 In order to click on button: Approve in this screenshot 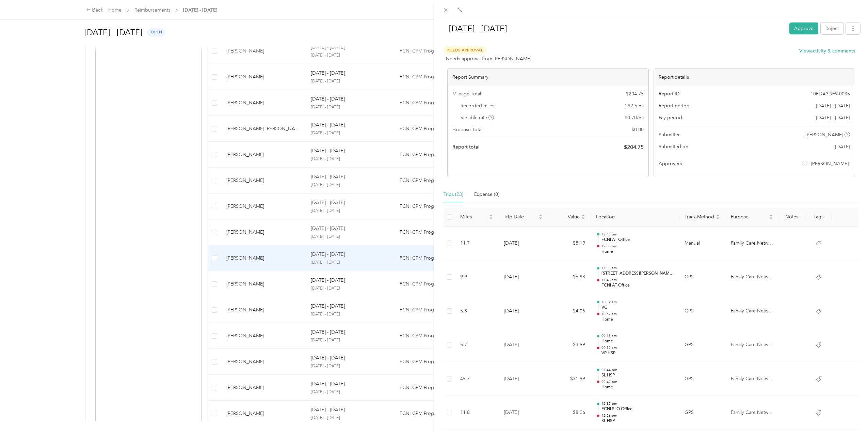, I will do `click(804, 28)`.